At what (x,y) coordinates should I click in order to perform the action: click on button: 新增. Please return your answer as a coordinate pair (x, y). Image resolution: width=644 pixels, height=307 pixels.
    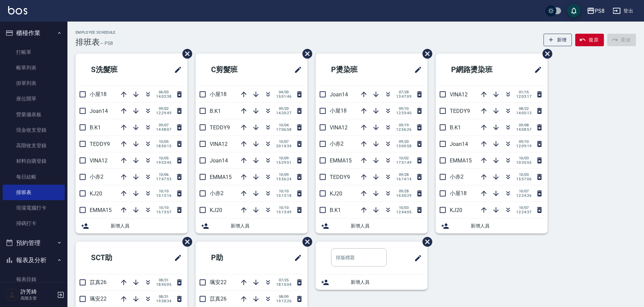
    Looking at the image, I should click on (557, 40).